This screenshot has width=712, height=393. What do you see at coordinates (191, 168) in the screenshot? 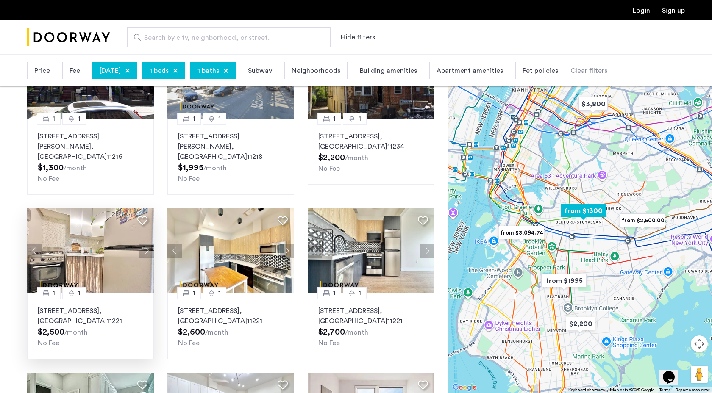
I see `span: $1,995` at bounding box center [191, 168].